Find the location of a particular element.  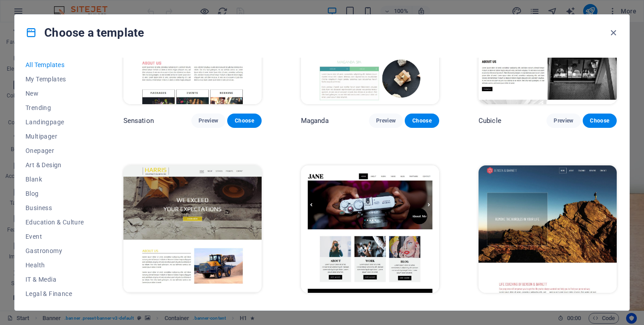

p: Maganda is located at coordinates (315, 121).